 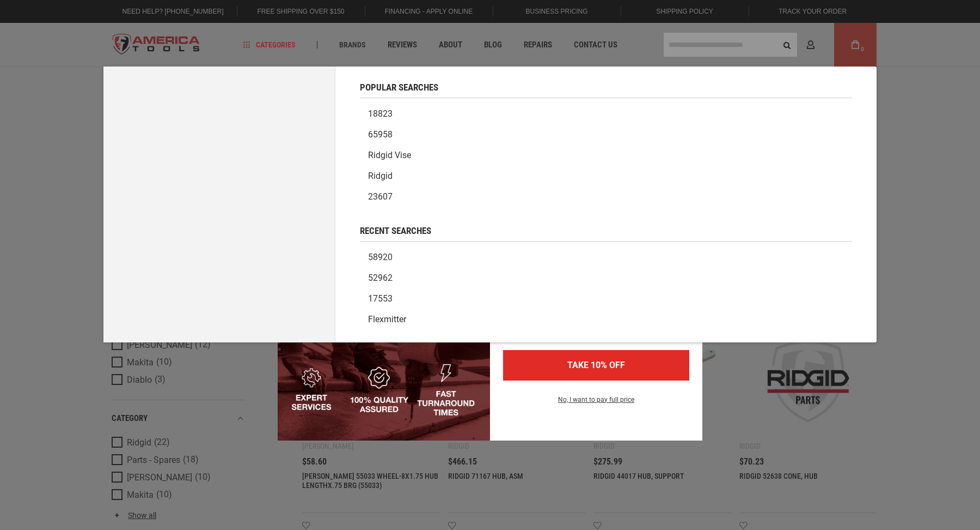 What do you see at coordinates (596, 365) in the screenshot?
I see `button: TAKE 10% OFF` at bounding box center [596, 365].